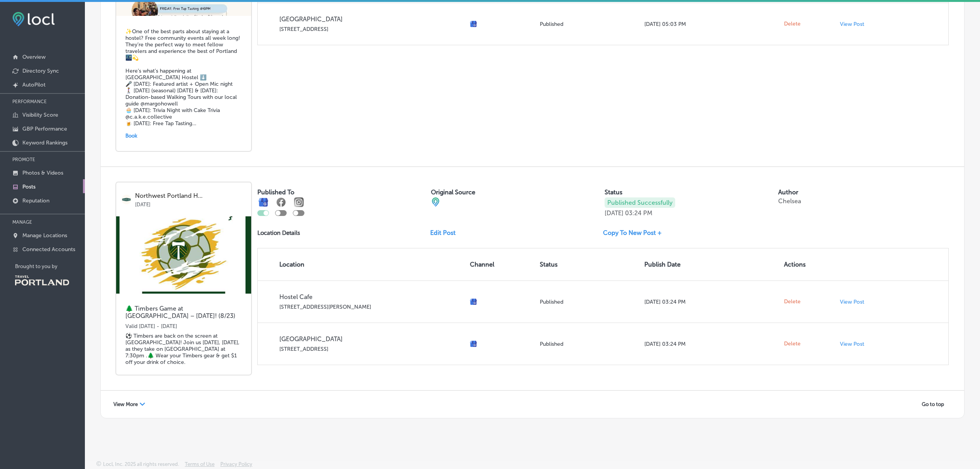  I want to click on a: Copy To New Post +, so click(635, 232).